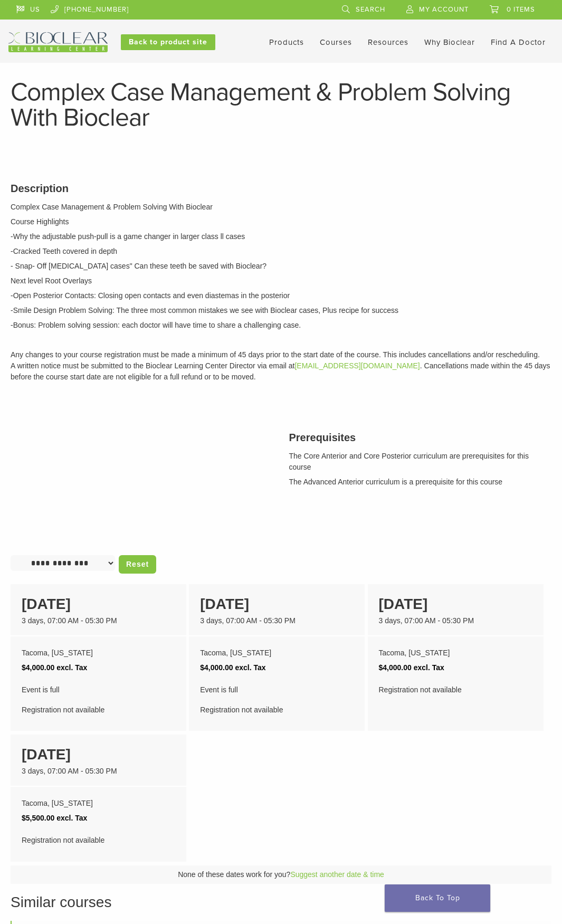  Describe the element at coordinates (38, 818) in the screenshot. I see `span: $5,500.00` at that location.